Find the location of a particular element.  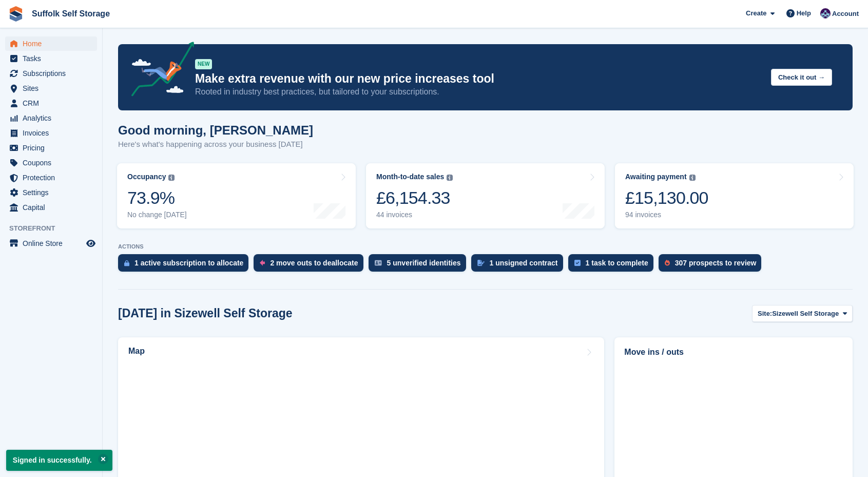

img: price-adjustments-announcement-icon-8257ccfd72463d97f412b2fc003d46551f7dbcb40ab6d574587a9cd5c0d94... is located at coordinates (159, 71).